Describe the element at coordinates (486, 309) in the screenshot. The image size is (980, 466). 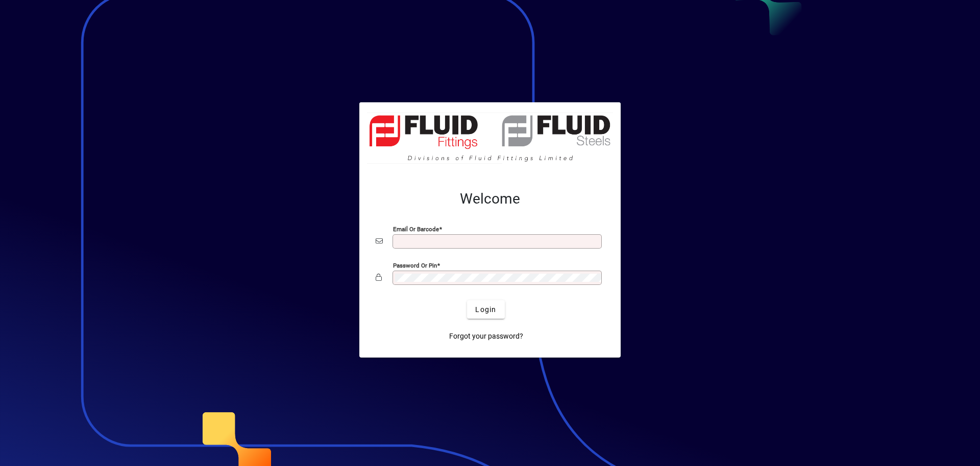
I see `span: Login` at that location.